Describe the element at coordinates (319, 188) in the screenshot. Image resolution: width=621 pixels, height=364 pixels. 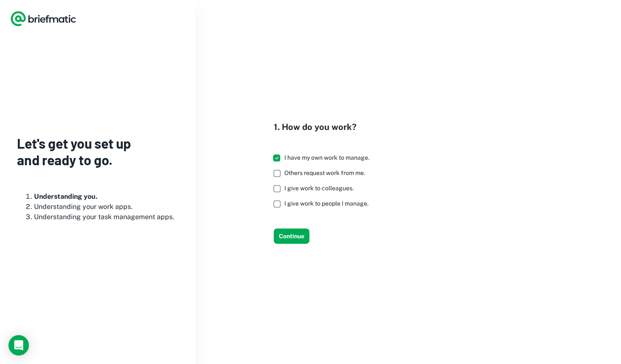
I see `span: I give work to colleagues.` at that location.